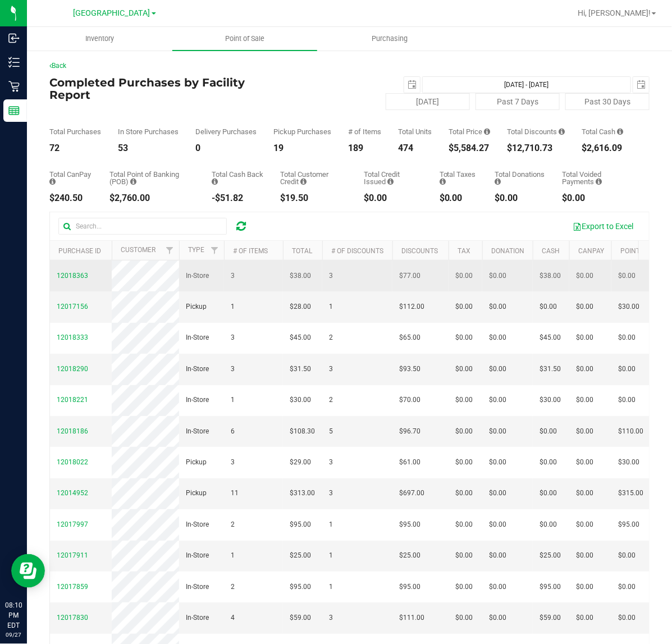 The width and height of the screenshot is (672, 644). I want to click on span: $65.00, so click(410, 338).